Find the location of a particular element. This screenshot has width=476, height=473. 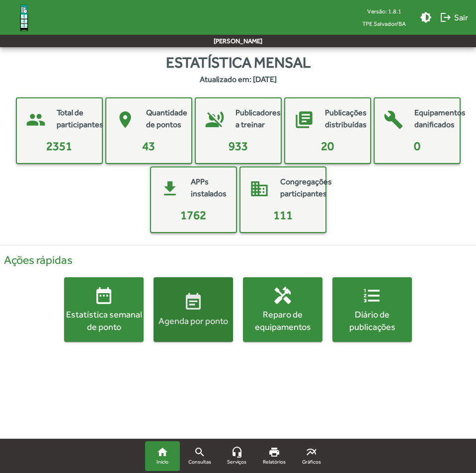

button: Agenda por ponto is located at coordinates (193, 310).